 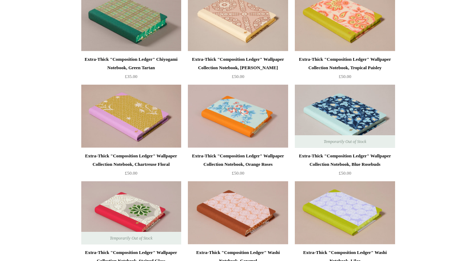 I want to click on a: Extra-Thick "Composition Ledger" Chiyogami Notebook, Green Tartan £35.00, so click(x=131, y=70).